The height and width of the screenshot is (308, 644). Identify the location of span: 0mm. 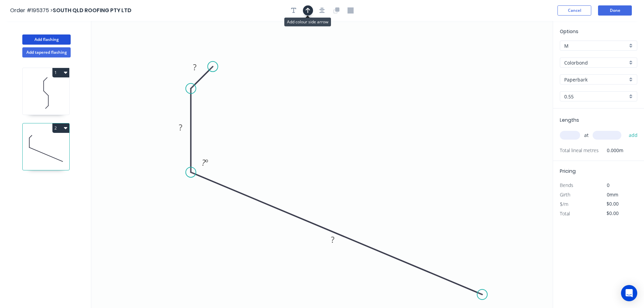
(612, 194).